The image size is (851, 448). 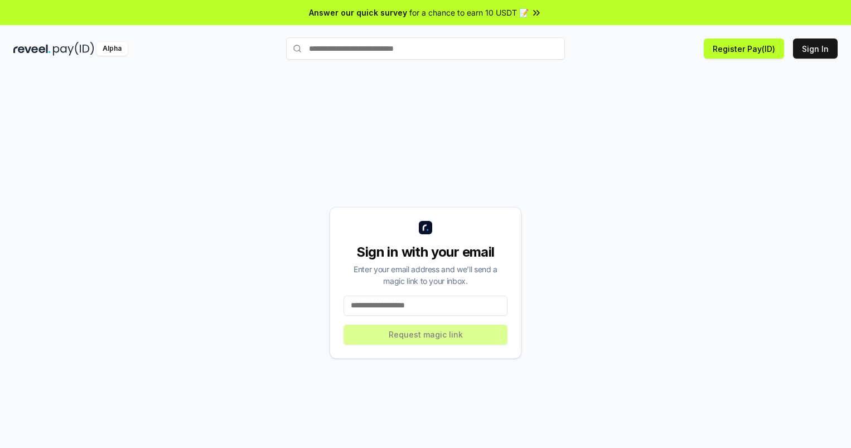 What do you see at coordinates (112, 49) in the screenshot?
I see `div: Alpha` at bounding box center [112, 49].